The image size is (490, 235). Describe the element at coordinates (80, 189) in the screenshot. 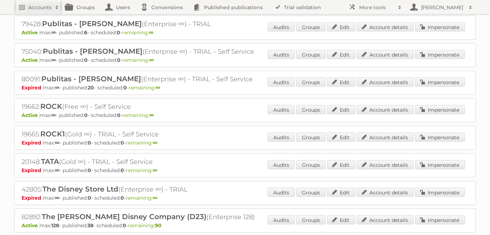

I see `span: The Disney Store Ltd` at that location.